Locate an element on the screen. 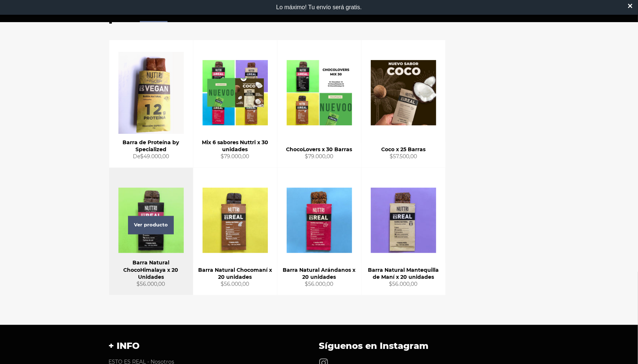 This screenshot has width=638, height=364. img: Coco x 25 Barras is located at coordinates (403, 93).